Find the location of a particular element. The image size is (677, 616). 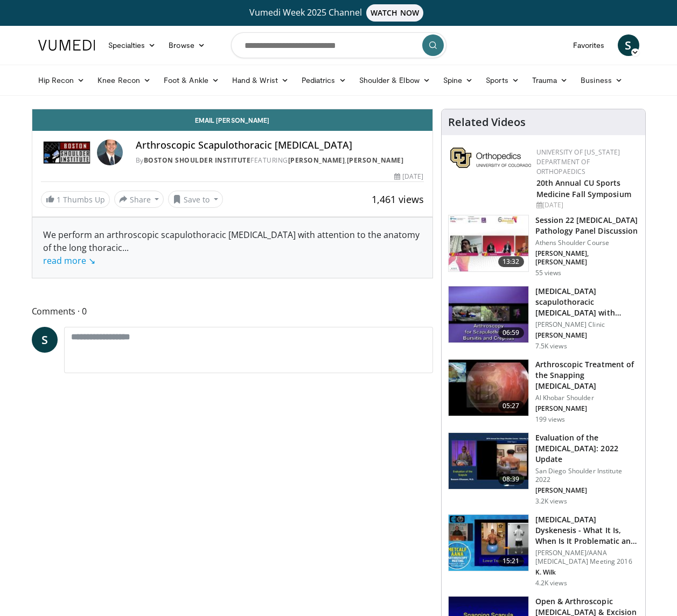

p: 4.2K views is located at coordinates (551, 583).